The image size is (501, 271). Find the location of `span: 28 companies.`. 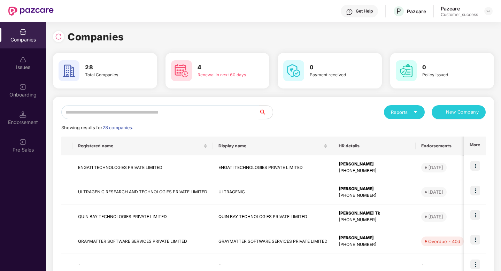

span: 28 companies. is located at coordinates (118, 127).